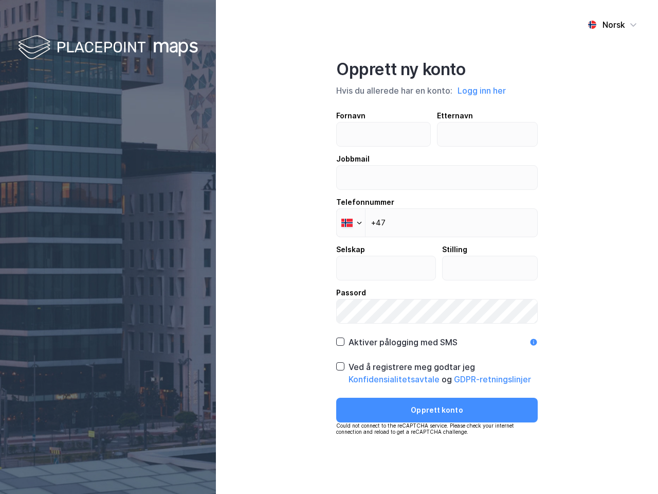 Image resolution: width=658 pixels, height=494 pixels. What do you see at coordinates (108, 48) in the screenshot?
I see `img: logo-white.f07954bde2210d2a523dddb988cd2aa7.svg` at bounding box center [108, 48].